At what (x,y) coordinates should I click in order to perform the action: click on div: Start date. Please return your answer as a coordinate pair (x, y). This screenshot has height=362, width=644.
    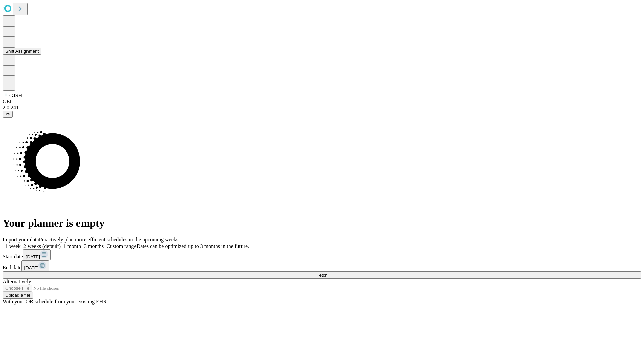
    Looking at the image, I should click on (322, 255).